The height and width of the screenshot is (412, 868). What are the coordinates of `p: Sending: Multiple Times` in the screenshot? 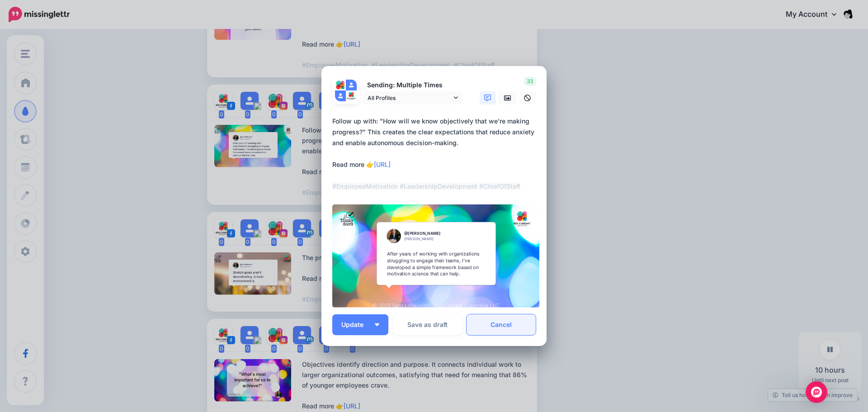 It's located at (413, 85).